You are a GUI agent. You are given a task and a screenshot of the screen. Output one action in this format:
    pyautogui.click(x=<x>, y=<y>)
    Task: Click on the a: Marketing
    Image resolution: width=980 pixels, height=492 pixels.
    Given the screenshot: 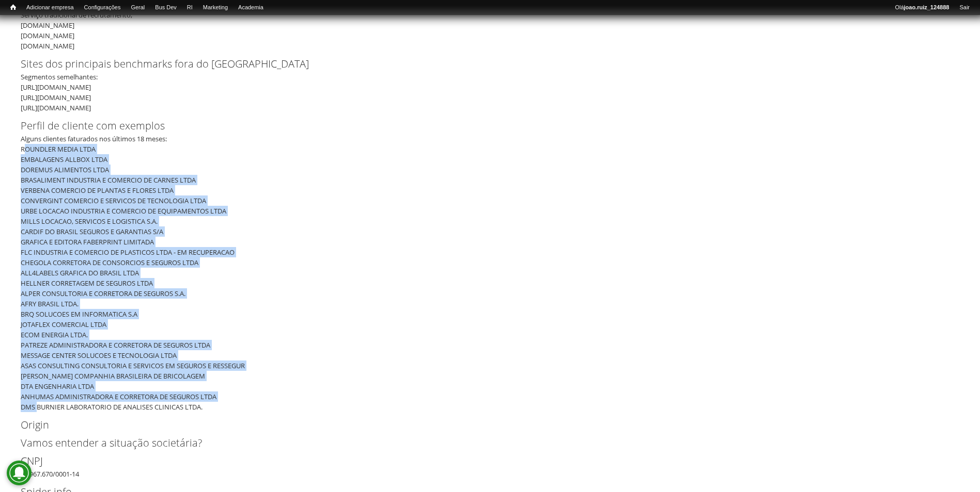 What is the action you would take?
    pyautogui.click(x=215, y=8)
    